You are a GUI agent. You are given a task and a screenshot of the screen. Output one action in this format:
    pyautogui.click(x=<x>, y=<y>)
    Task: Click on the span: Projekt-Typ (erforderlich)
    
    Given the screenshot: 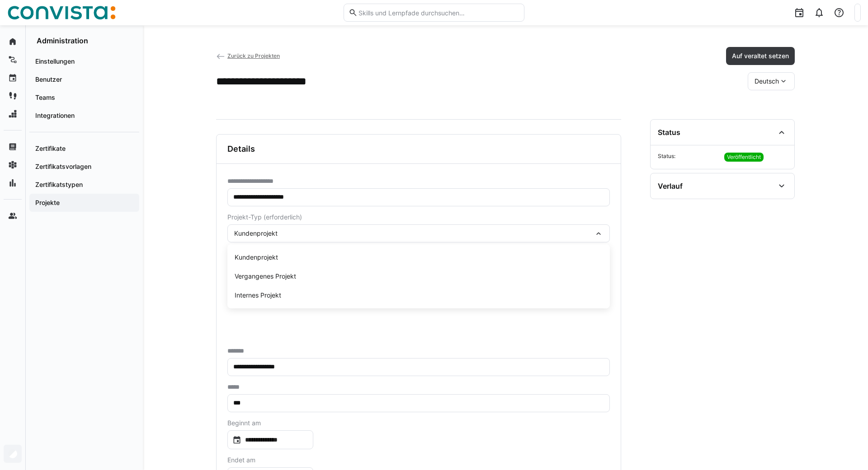 What is the action you would take?
    pyautogui.click(x=265, y=217)
    